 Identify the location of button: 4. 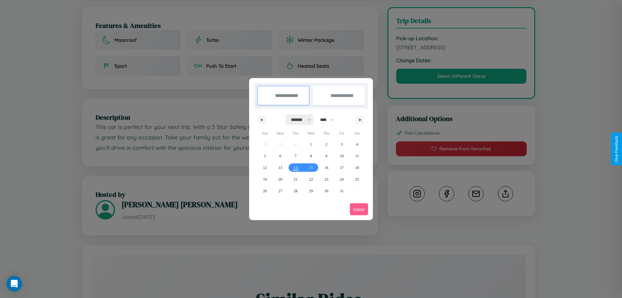
(357, 144).